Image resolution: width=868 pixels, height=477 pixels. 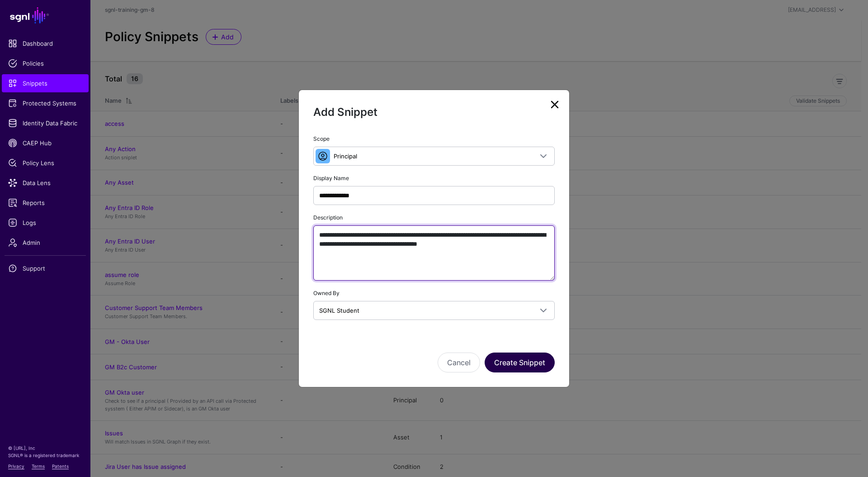 I want to click on button: Cancel, so click(x=459, y=362).